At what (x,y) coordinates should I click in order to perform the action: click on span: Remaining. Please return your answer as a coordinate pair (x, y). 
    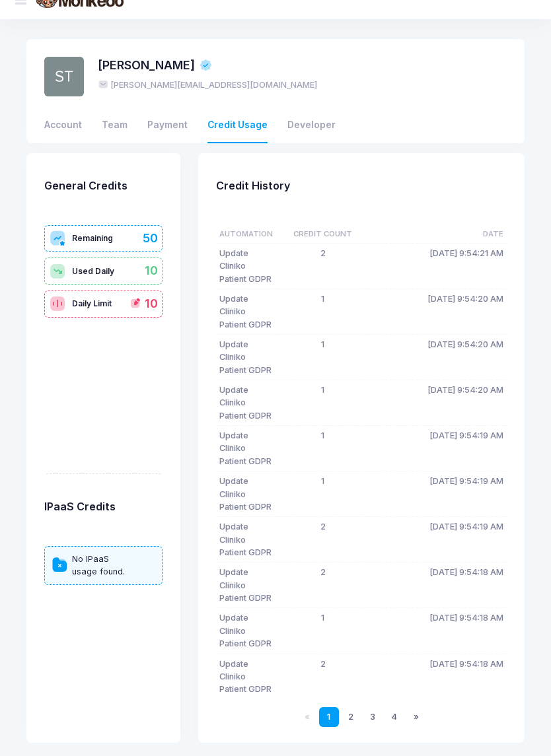
    Looking at the image, I should click on (92, 239).